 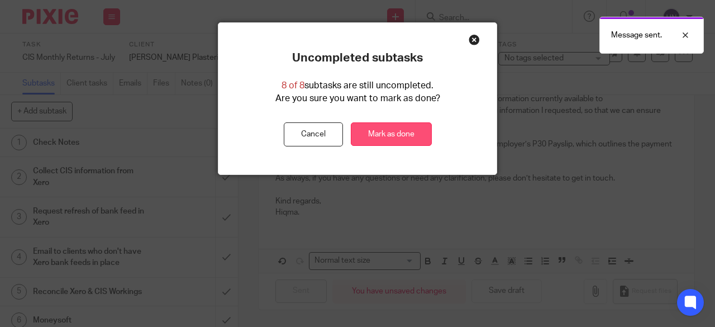 What do you see at coordinates (358, 85) in the screenshot?
I see `p: subtasks are still uncompleted.` at bounding box center [358, 85].